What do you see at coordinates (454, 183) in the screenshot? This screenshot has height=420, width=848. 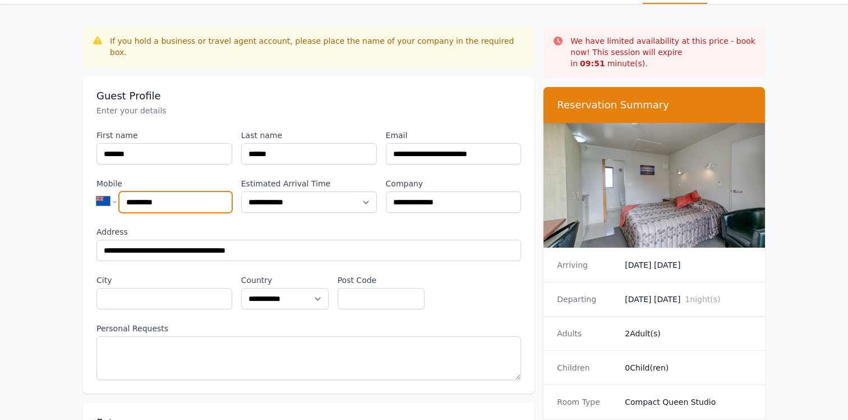 I see `label: Company` at bounding box center [454, 183].